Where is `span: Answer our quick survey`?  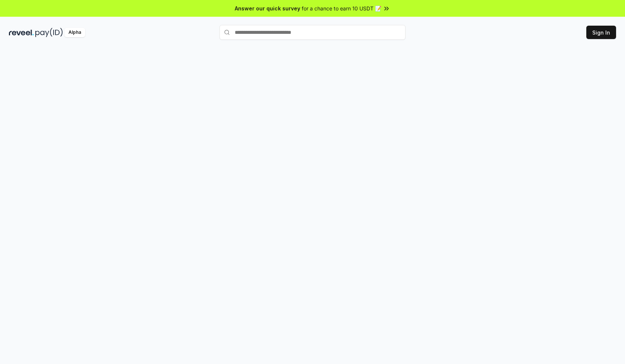
span: Answer our quick survey is located at coordinates (267, 8).